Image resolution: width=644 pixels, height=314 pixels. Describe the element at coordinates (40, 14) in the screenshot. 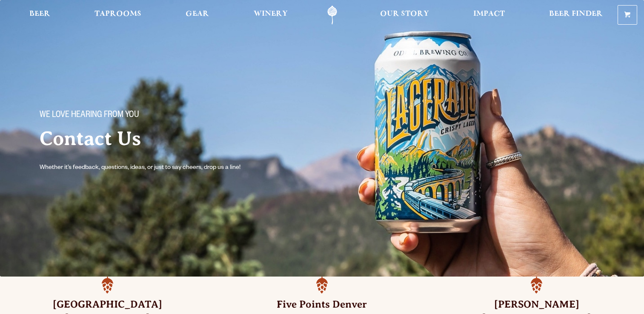

I see `span: Beer` at that location.